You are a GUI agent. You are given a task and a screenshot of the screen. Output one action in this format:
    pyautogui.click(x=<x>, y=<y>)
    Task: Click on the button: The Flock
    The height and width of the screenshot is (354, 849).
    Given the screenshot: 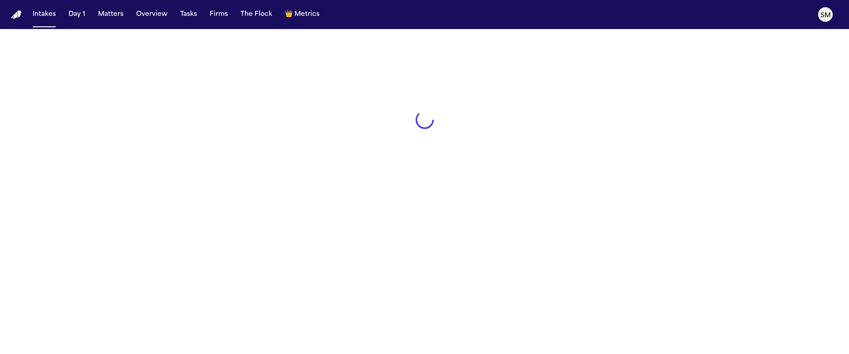 What is the action you would take?
    pyautogui.click(x=256, y=15)
    